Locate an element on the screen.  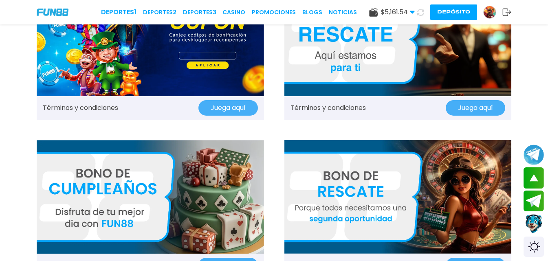
a: BLOGS is located at coordinates (312, 12).